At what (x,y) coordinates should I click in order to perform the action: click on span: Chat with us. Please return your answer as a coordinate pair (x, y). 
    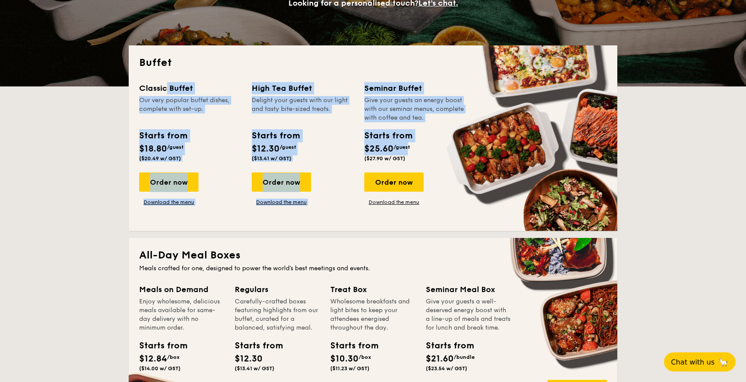
    Looking at the image, I should click on (693, 362).